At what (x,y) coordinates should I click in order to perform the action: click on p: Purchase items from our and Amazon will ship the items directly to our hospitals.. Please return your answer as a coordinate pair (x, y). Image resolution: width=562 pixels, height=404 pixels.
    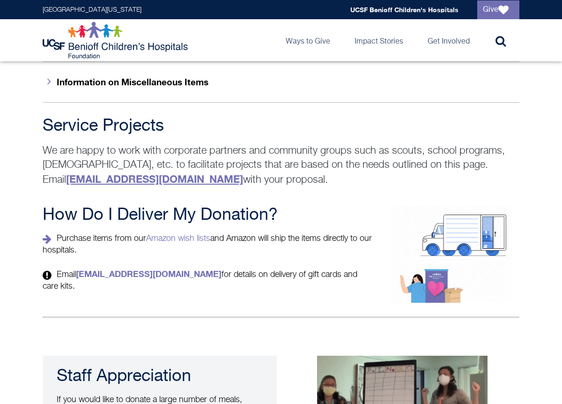
    Looking at the image, I should click on (208, 245).